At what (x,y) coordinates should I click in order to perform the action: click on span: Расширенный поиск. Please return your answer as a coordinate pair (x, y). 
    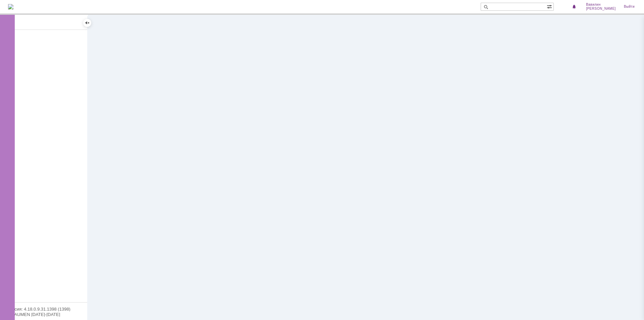
    Looking at the image, I should click on (550, 6).